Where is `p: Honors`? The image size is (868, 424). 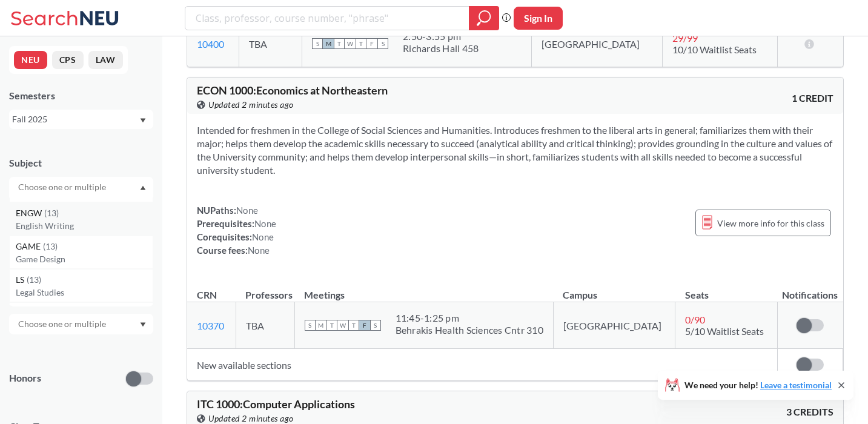
p: Honors is located at coordinates (25, 378).